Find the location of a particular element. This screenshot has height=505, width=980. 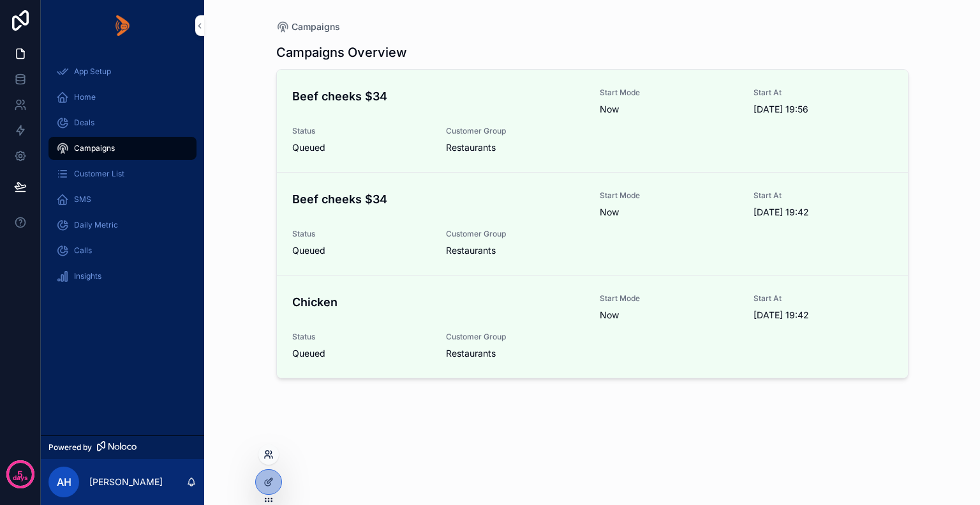

span: App Setup is located at coordinates (92, 71).